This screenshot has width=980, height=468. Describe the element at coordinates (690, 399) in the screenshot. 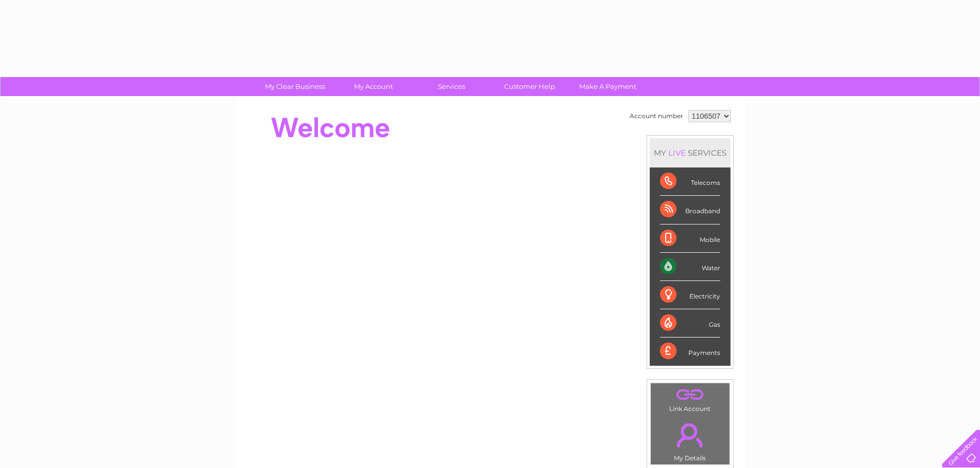

I see `td: Link Account` at that location.